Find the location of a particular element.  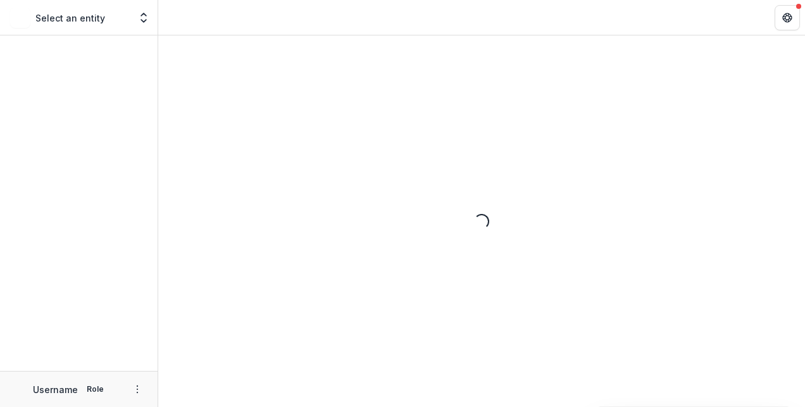

p: Username is located at coordinates (55, 389).